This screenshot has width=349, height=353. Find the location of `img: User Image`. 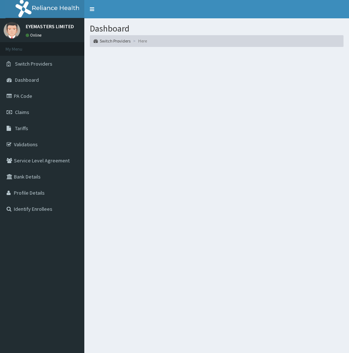

img: User Image is located at coordinates (12, 30).